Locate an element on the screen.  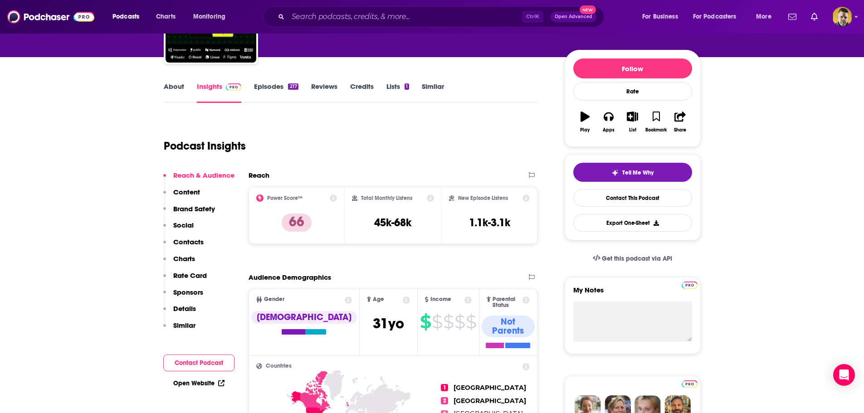
button: Play is located at coordinates (585, 122).